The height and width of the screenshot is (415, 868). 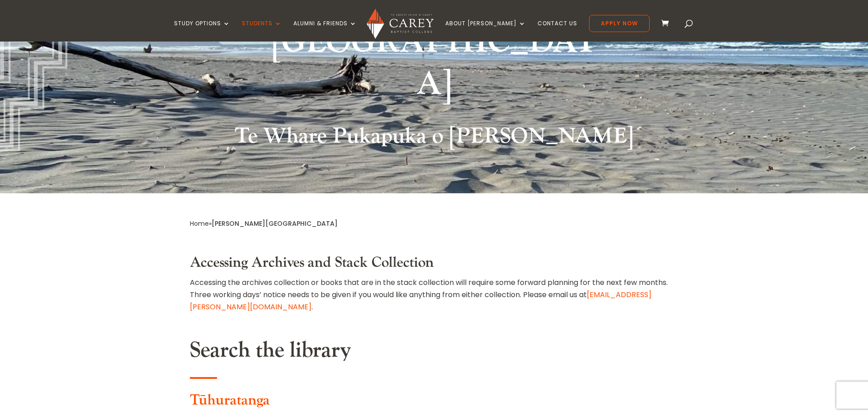 What do you see at coordinates (619, 23) in the screenshot?
I see `a: Apply Now` at bounding box center [619, 23].